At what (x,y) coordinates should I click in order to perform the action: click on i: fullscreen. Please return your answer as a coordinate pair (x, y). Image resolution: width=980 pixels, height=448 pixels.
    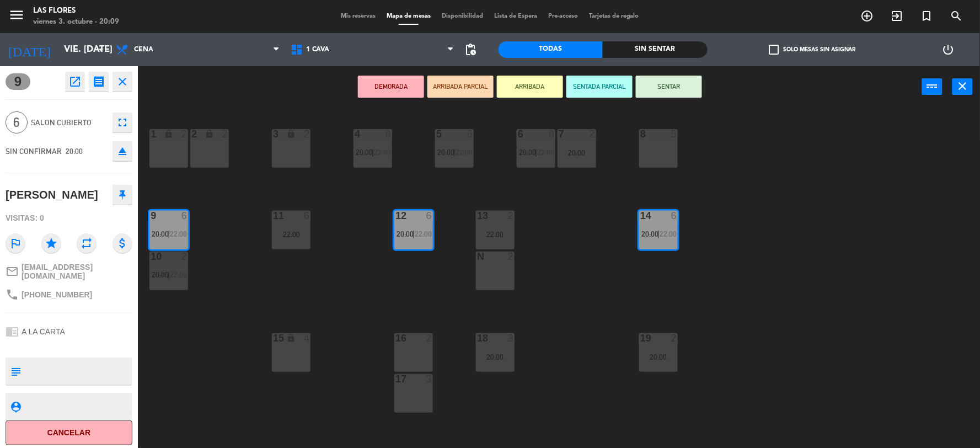
    Looking at the image, I should click on (122, 122).